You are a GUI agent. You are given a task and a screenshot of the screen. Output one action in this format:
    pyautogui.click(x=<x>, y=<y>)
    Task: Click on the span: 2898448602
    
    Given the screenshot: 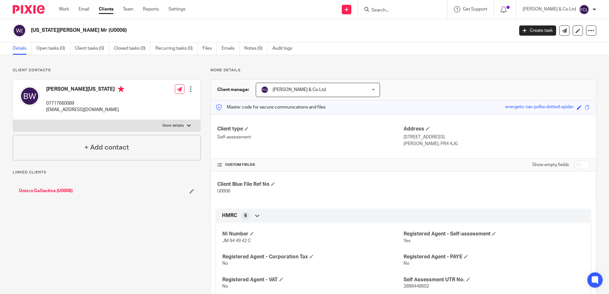 What is the action you would take?
    pyautogui.click(x=416, y=287)
    